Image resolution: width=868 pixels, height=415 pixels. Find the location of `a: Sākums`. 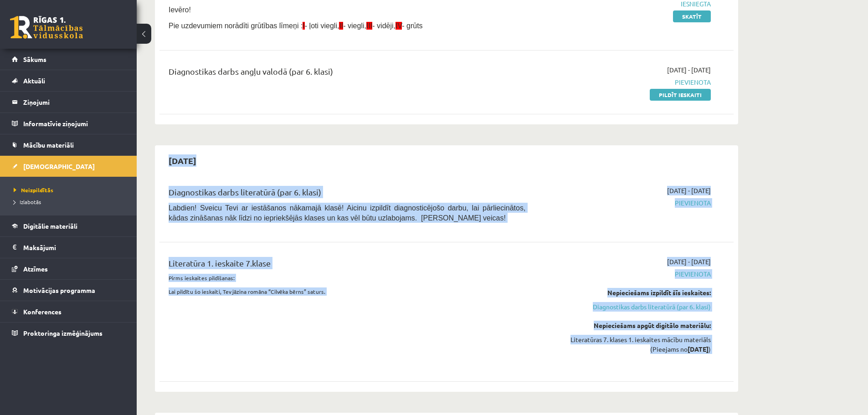

a: Sākums is located at coordinates (69, 59).